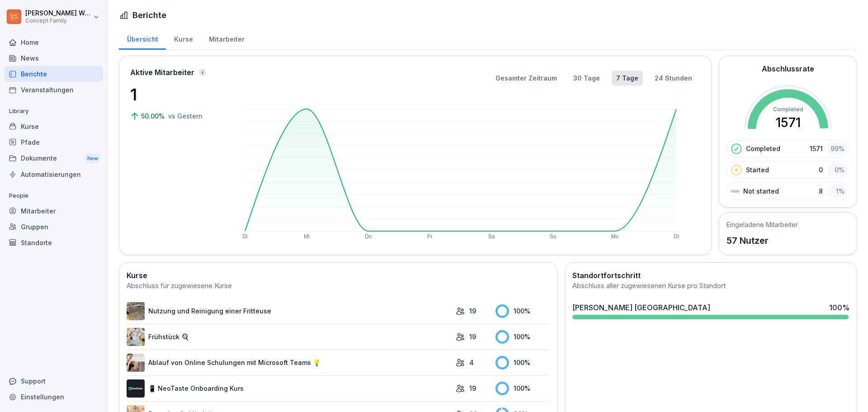 The height and width of the screenshot is (412, 868). I want to click on h1: Berichte, so click(150, 15).